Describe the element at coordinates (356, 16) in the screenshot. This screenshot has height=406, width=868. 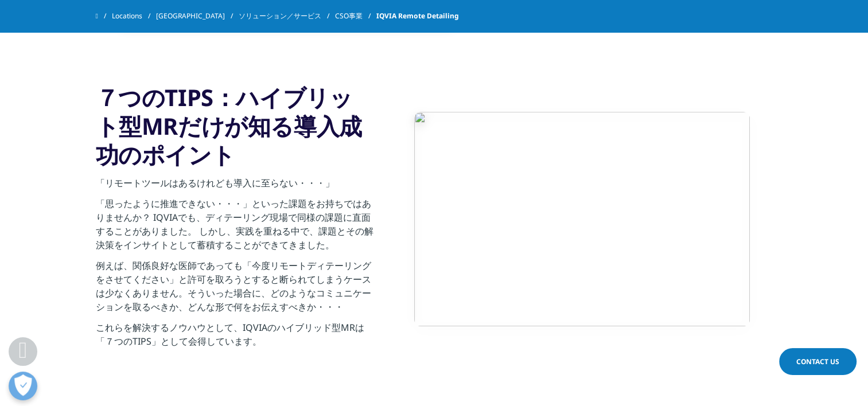
I see `a: CSO事業` at that location.